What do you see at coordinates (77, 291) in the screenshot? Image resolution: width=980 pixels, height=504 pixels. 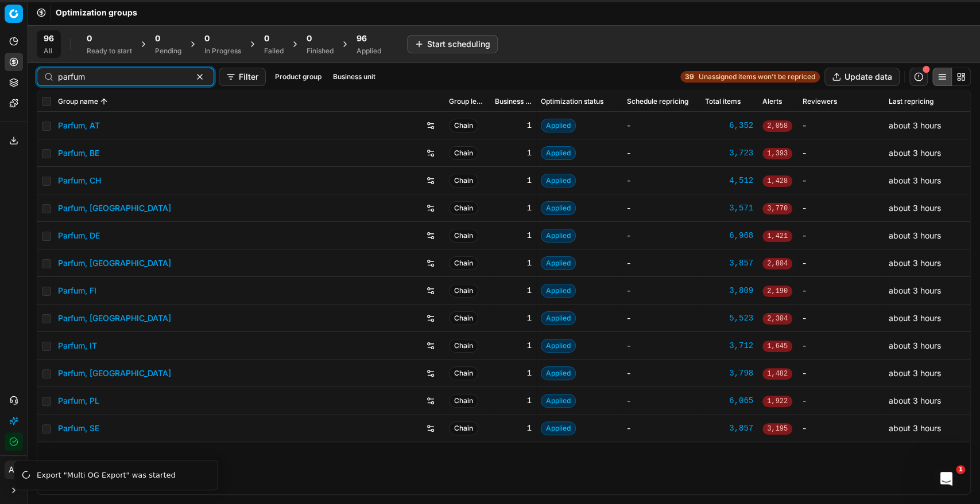 I see `a: Parfum, FI` at bounding box center [77, 291].